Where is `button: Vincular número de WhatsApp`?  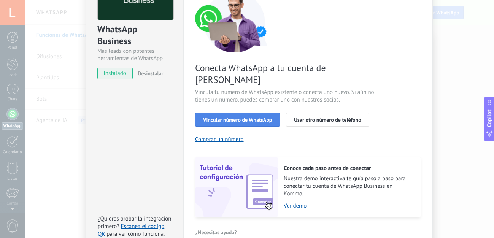
button: Vincular número de WhatsApp is located at coordinates (237, 120).